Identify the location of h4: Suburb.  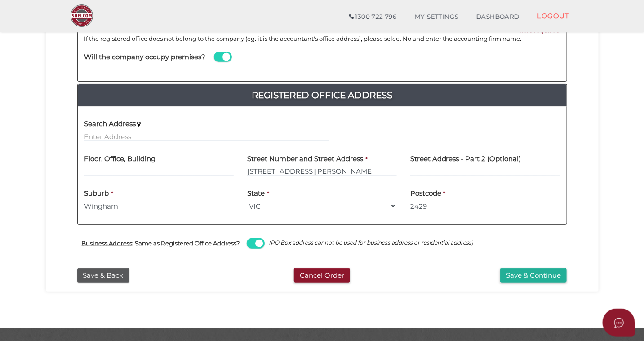
(97, 194).